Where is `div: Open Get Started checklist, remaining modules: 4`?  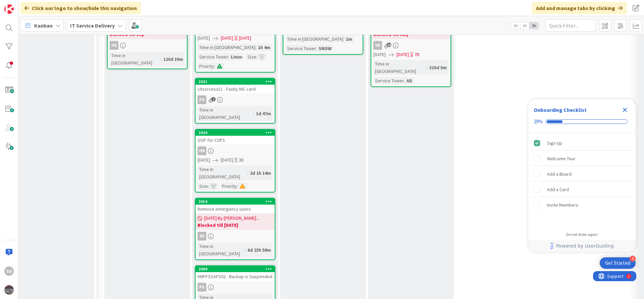
div: Open Get Started checklist, remaining modules: 4 is located at coordinates (618, 263).